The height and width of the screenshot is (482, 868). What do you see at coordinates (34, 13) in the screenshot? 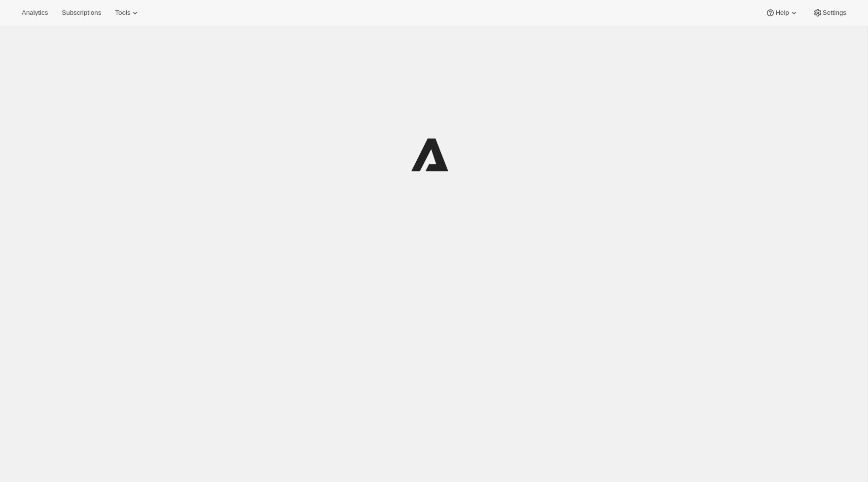
I see `button: Analytics` at bounding box center [34, 13].